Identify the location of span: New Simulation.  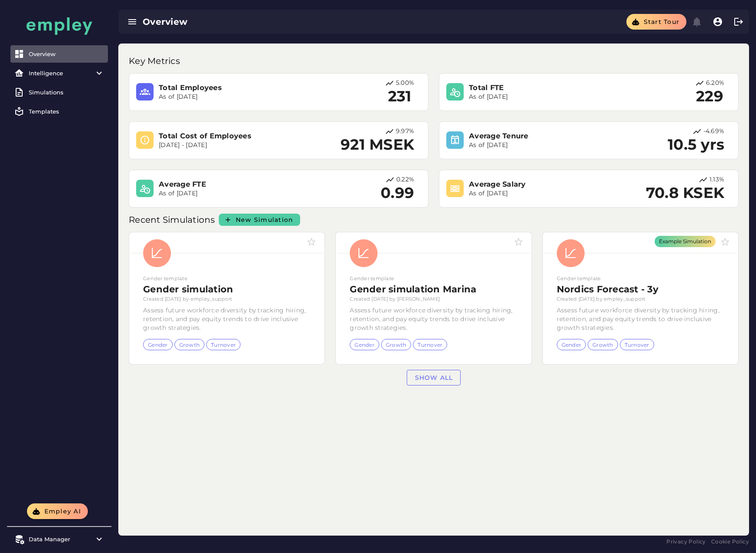
(264, 220).